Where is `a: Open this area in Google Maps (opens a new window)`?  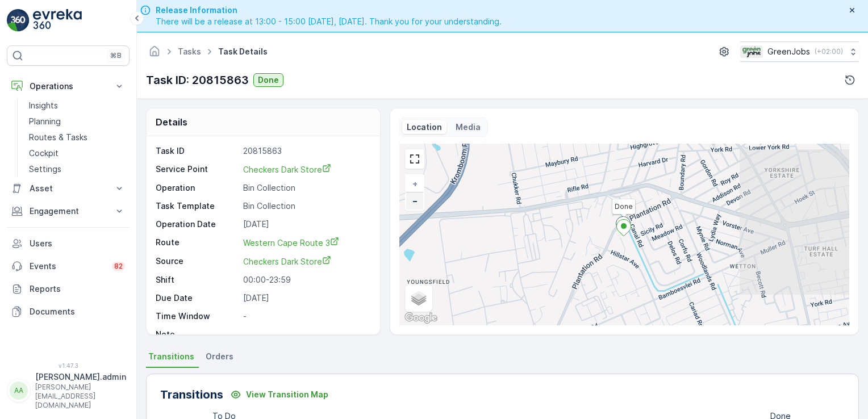
a: Open this area in Google Maps (opens a new window) is located at coordinates (421, 318).